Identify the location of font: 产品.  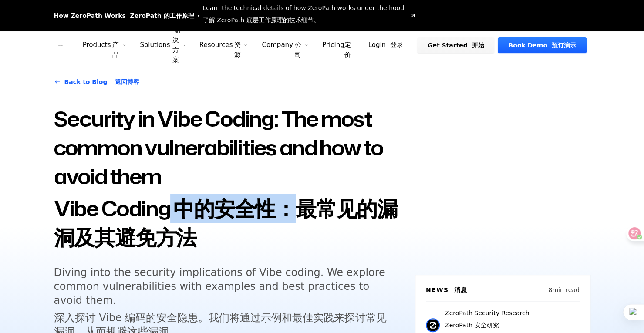
(116, 49).